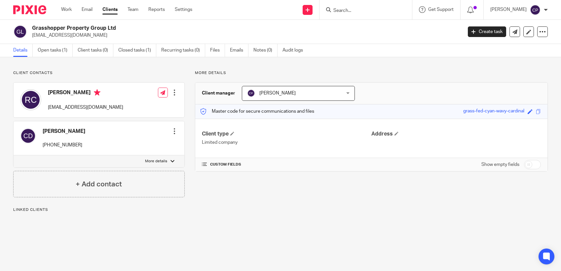  What do you see at coordinates (287, 142) in the screenshot?
I see `p: Limited company` at bounding box center [287, 142].